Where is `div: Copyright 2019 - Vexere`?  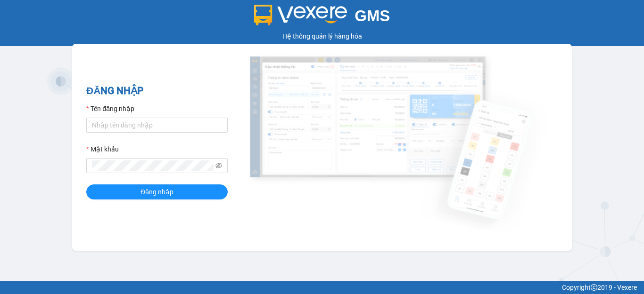
div: Copyright 2019 - Vexere is located at coordinates (322, 288).